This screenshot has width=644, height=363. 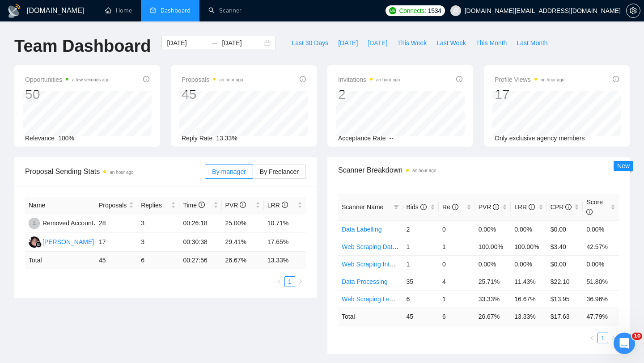 I want to click on th: Replies, so click(x=158, y=205).